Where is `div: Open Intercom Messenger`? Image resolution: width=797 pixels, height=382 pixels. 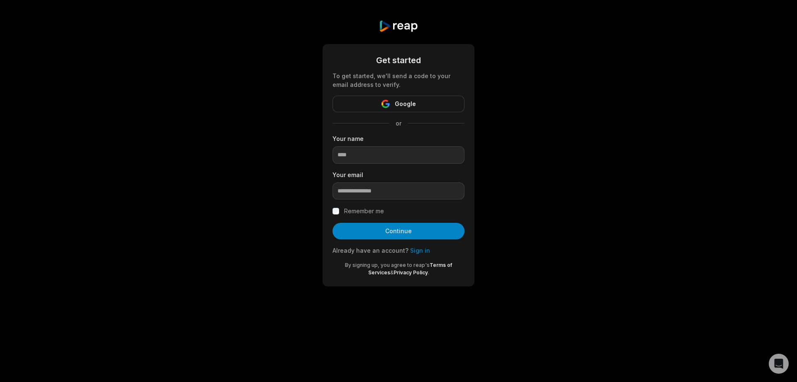 div: Open Intercom Messenger is located at coordinates (779, 363).